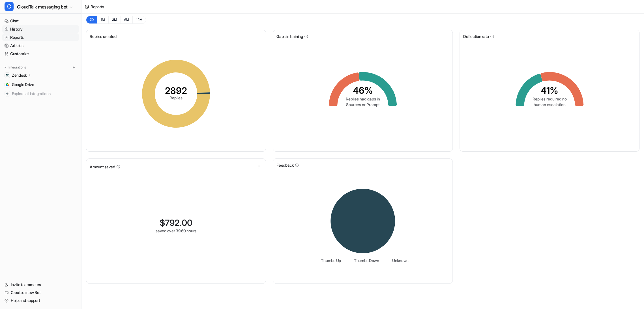  What do you see at coordinates (40, 45) in the screenshot?
I see `a: Articles` at bounding box center [40, 45].